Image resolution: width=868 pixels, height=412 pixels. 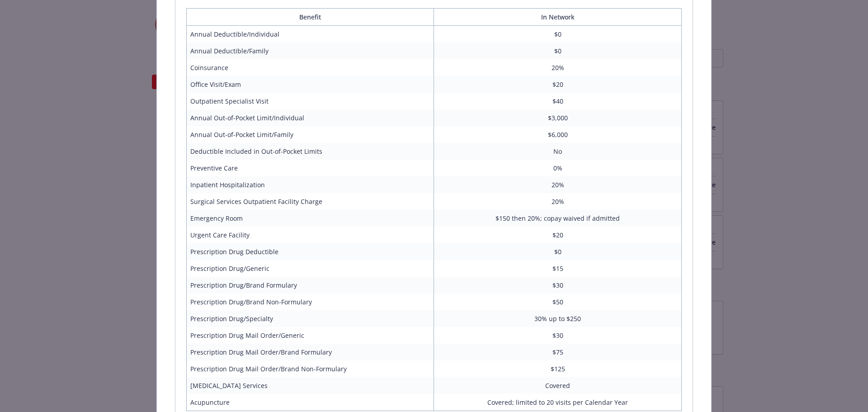 What do you see at coordinates (558, 134) in the screenshot?
I see `td: $6,000` at bounding box center [558, 134].